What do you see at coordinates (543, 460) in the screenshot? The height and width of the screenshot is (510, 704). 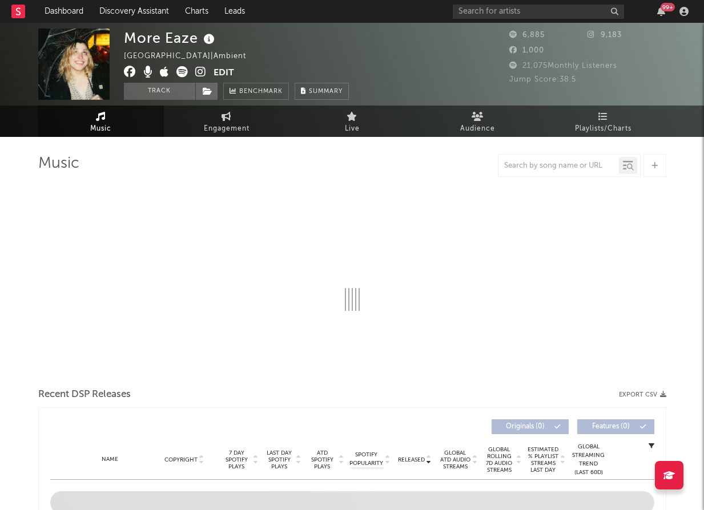 I see `span: Estimated % Playlist Streams Last Day` at bounding box center [543, 460].